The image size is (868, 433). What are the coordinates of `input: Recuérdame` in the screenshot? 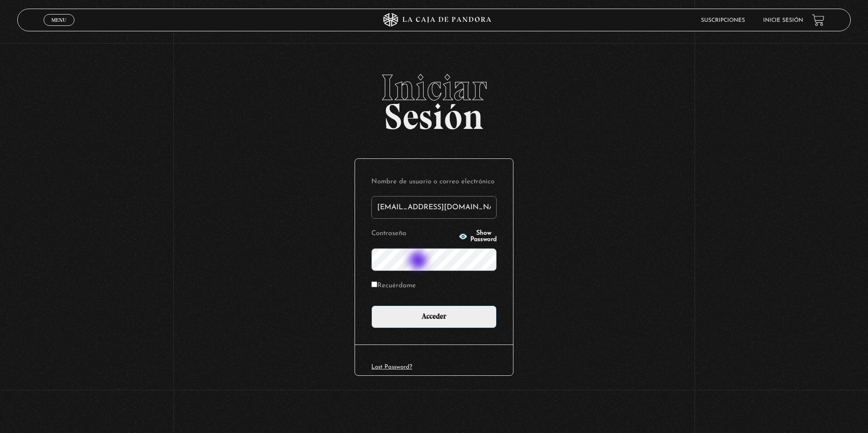 It's located at (374, 284).